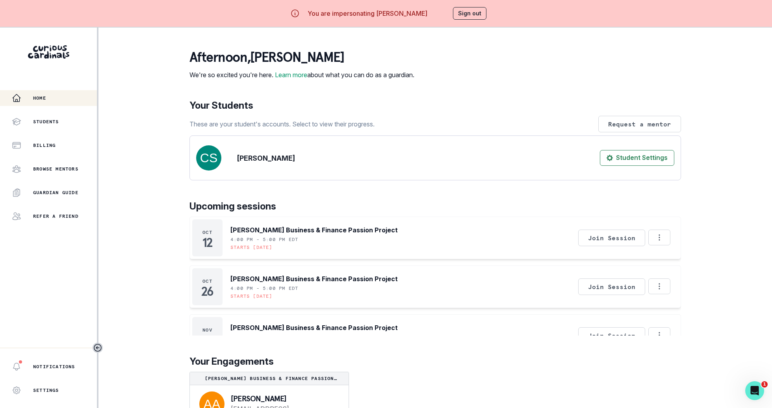  Describe the element at coordinates (435, 362) in the screenshot. I see `p: Your Engagements` at that location.